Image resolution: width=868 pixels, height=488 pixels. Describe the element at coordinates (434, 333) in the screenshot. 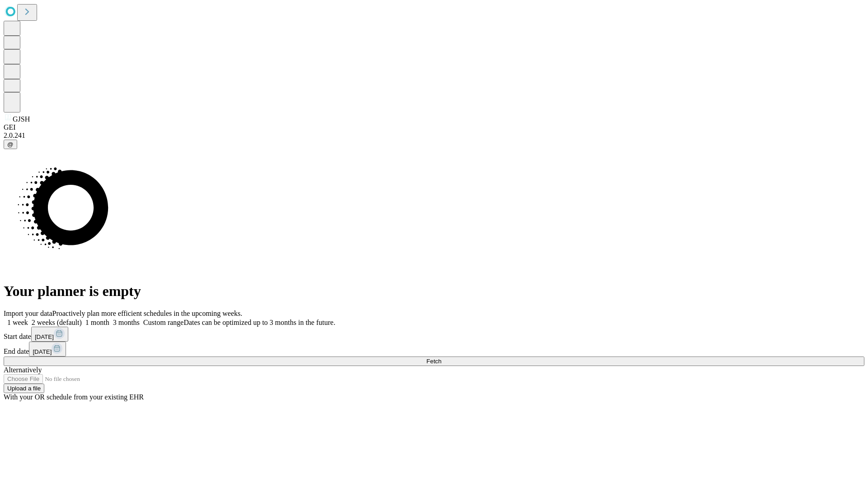

I see `div: Start date` at that location.